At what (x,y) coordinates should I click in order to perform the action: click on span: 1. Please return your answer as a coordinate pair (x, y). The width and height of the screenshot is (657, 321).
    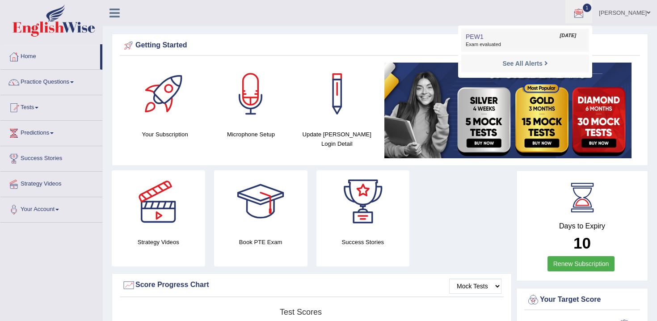
    Looking at the image, I should click on (587, 8).